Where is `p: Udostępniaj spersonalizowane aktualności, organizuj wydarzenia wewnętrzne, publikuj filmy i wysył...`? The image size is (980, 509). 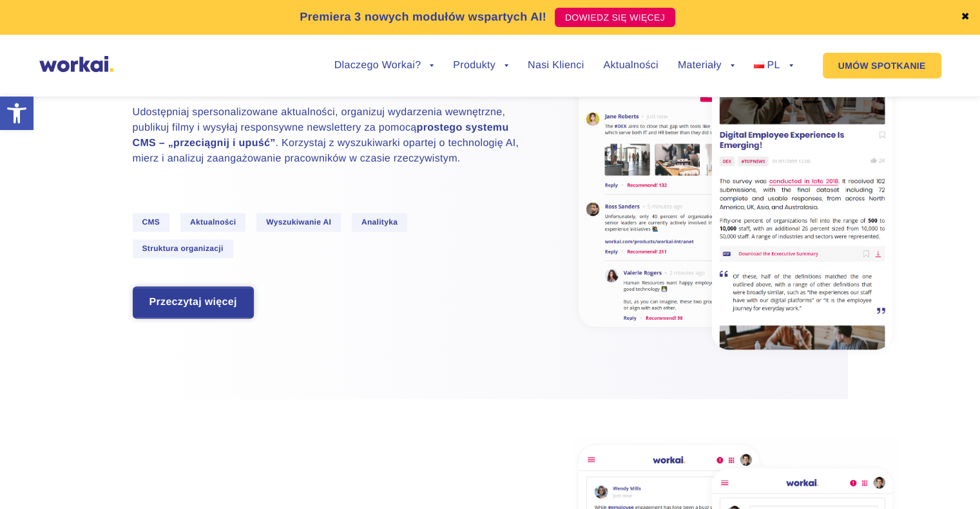
p: Udostępniaj spersonalizowane aktualności, organizuj wydarzenia wewnętrzne, publikuj filmy i wysył... is located at coordinates (326, 136).